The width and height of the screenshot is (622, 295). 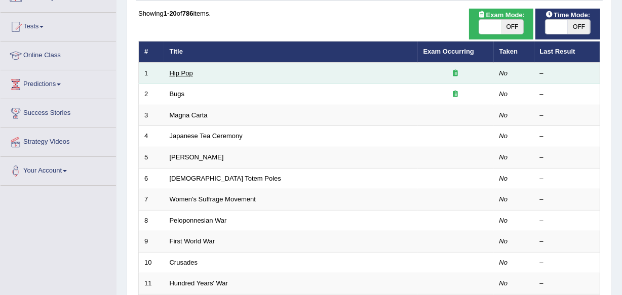 What do you see at coordinates (514, 52) in the screenshot?
I see `th: Taken` at bounding box center [514, 52].